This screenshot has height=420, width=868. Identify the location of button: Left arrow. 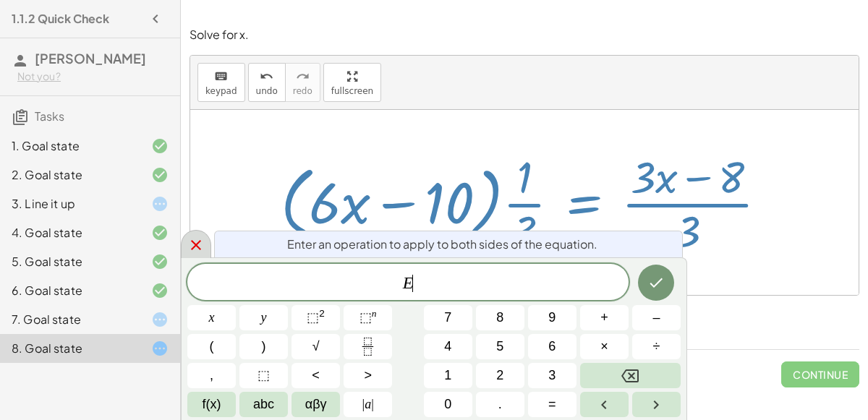
(604, 404).